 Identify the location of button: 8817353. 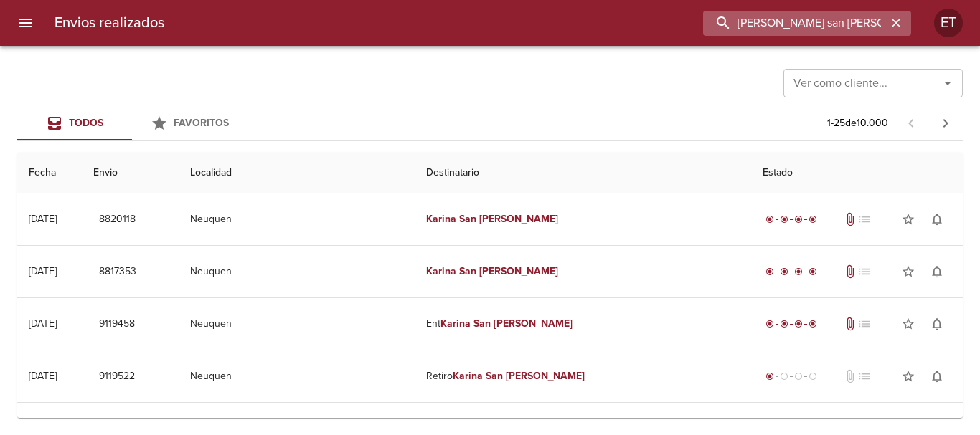
(118, 272).